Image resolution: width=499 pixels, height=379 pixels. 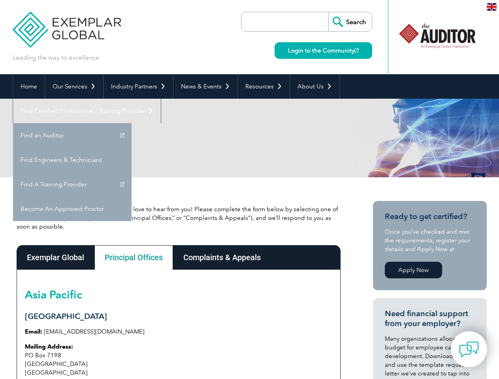 I want to click on a: Find Engineers & Technicians, so click(x=72, y=160).